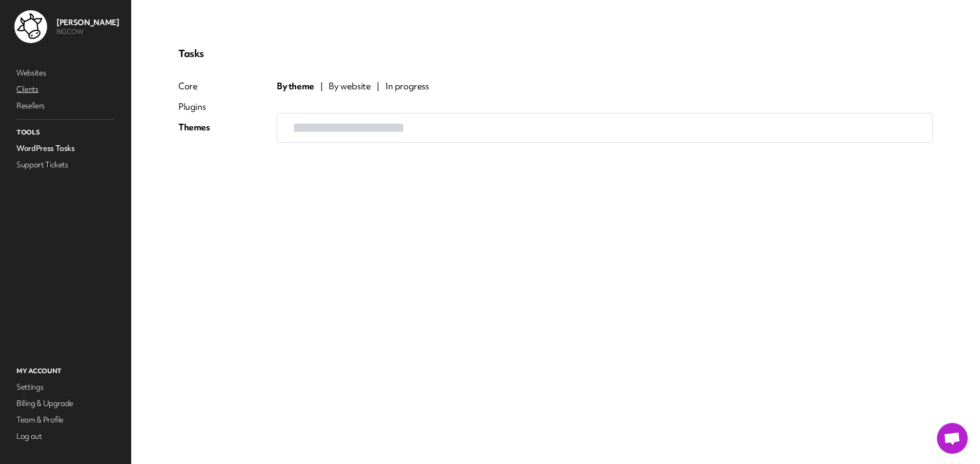 The image size is (980, 464). Describe the element at coordinates (66, 387) in the screenshot. I see `a: Settings` at that location.